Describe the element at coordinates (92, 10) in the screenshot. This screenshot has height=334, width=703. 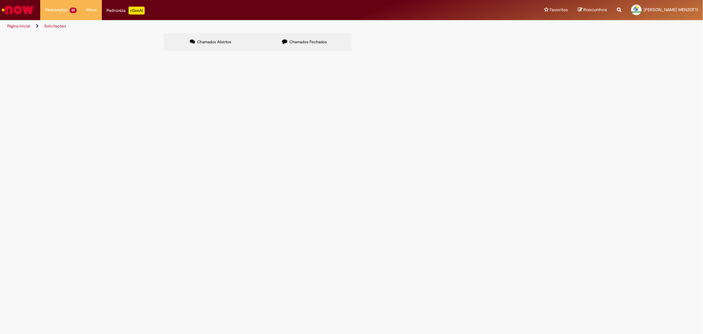
I see `span: More` at that location.